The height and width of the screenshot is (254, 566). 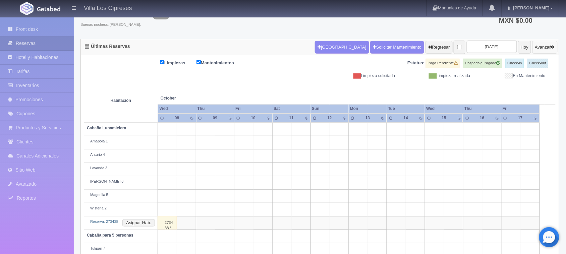 I want to click on th: Sat, so click(x=292, y=109).